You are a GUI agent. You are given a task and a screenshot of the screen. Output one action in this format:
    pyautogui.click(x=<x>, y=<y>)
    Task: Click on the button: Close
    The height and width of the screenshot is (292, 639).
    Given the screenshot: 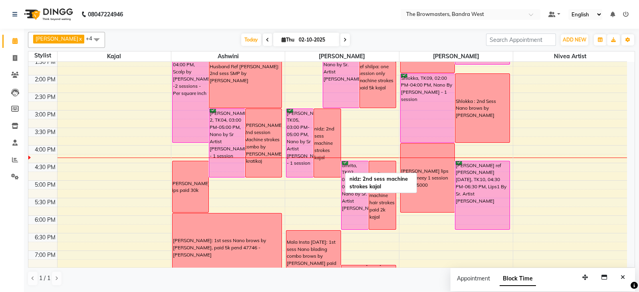 What is the action you would take?
    pyautogui.click(x=622, y=277)
    